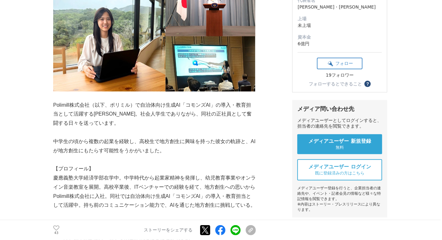 This screenshot has height=240, width=442. What do you see at coordinates (340, 170) in the screenshot?
I see `a: メディアユーザー ログイン 既に登録済みの方はこちら` at bounding box center [340, 170].